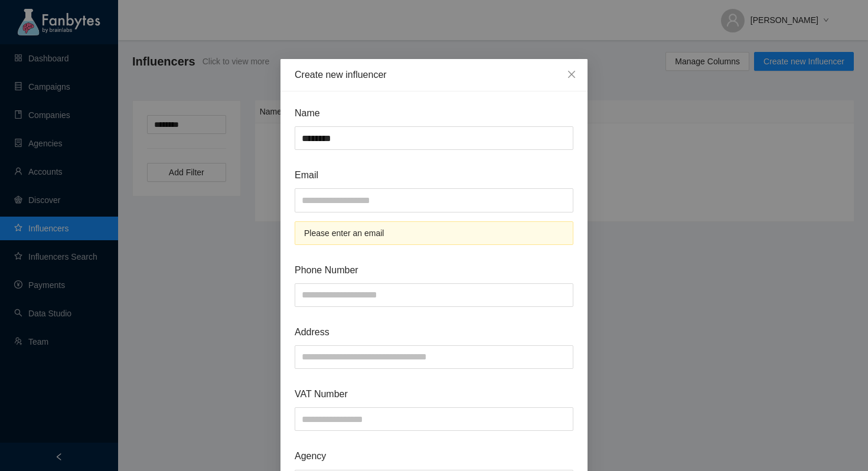 This screenshot has width=868, height=471. I want to click on span: Agency, so click(434, 456).